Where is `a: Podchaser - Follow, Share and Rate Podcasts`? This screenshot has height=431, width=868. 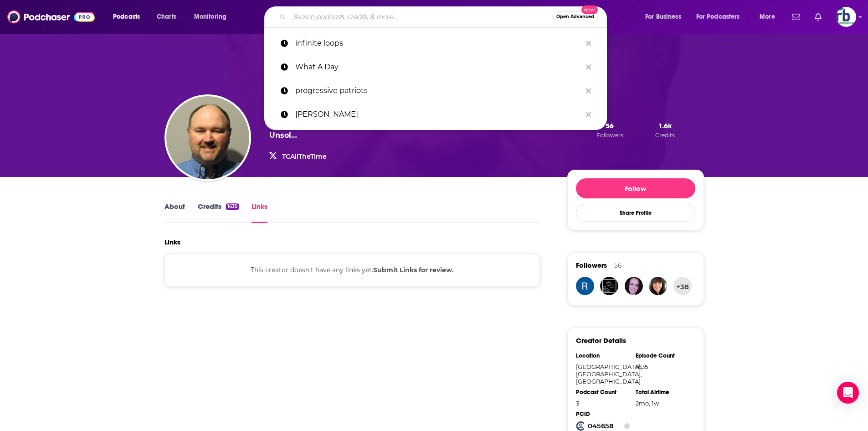
a: Podchaser - Follow, Share and Rate Podcasts is located at coordinates (51, 17).